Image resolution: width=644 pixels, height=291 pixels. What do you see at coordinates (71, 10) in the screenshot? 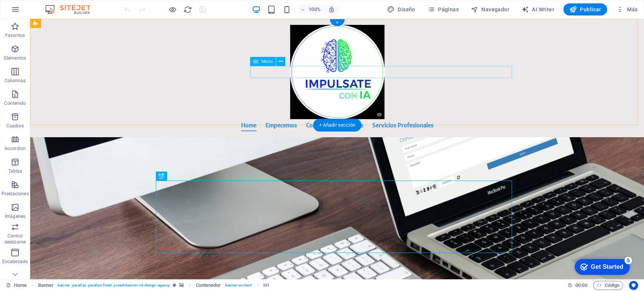
I see `img: Editor Logo` at bounding box center [71, 10].